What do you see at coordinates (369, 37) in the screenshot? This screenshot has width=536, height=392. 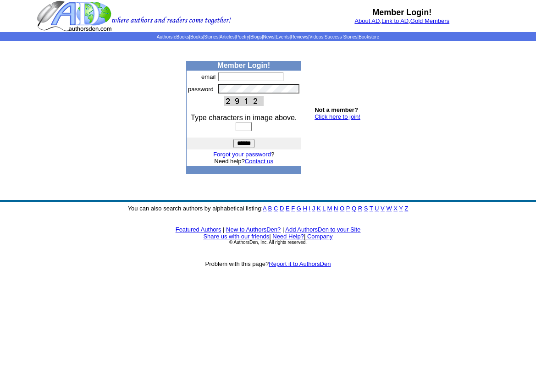 I see `a: Bookstore` at bounding box center [369, 37].